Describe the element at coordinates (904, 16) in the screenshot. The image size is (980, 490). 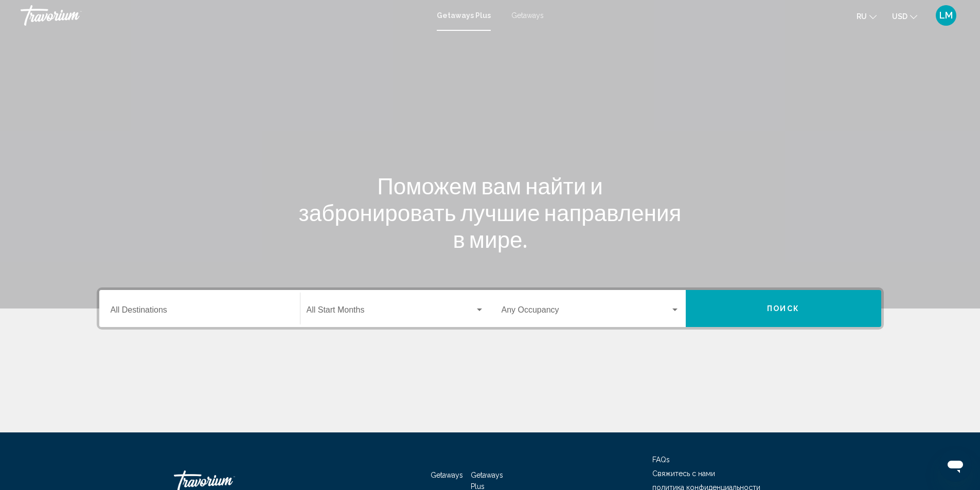
I see `button: Change currency` at that location.